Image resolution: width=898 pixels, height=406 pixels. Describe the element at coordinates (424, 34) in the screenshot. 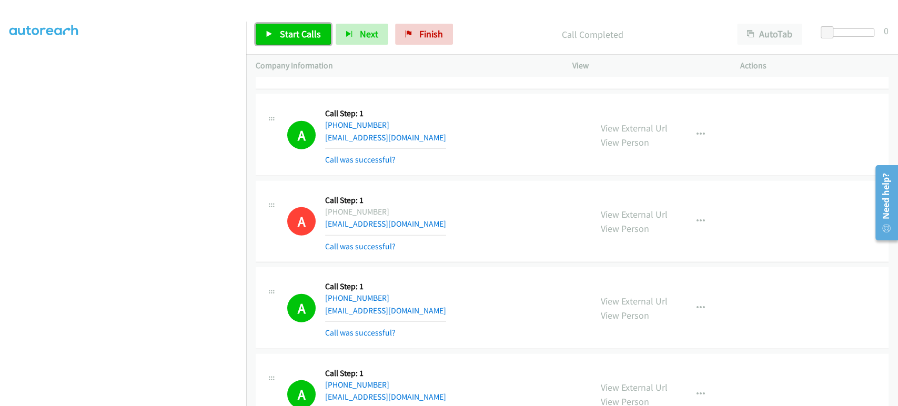

I see `a: Finish` at that location.